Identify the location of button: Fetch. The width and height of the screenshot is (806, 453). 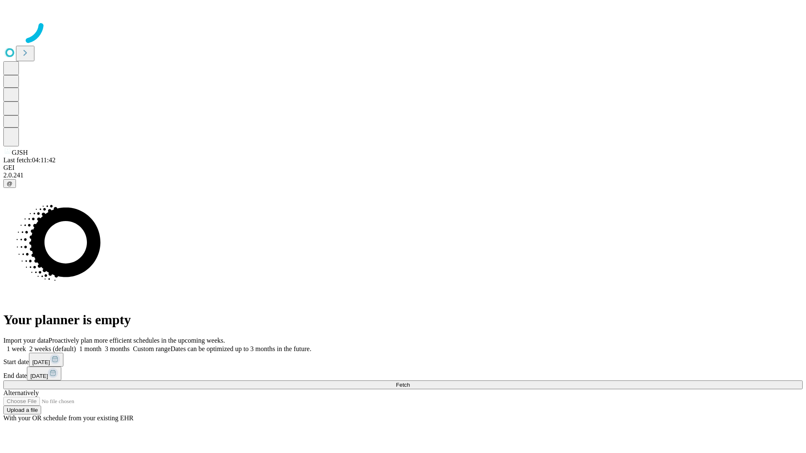
(403, 385).